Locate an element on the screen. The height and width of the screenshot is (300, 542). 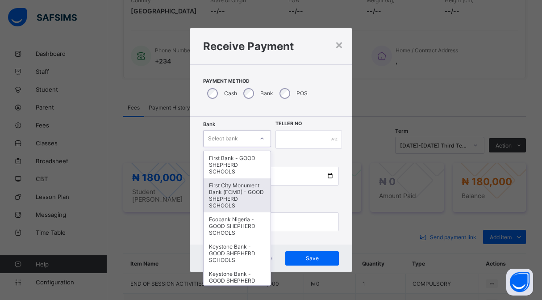
button: Open asap is located at coordinates (520, 282).